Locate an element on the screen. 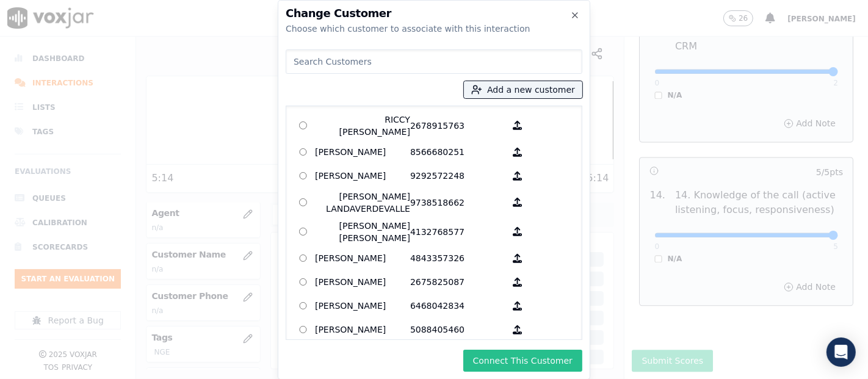 The width and height of the screenshot is (868, 379). p: 6468042834 is located at coordinates (458, 306).